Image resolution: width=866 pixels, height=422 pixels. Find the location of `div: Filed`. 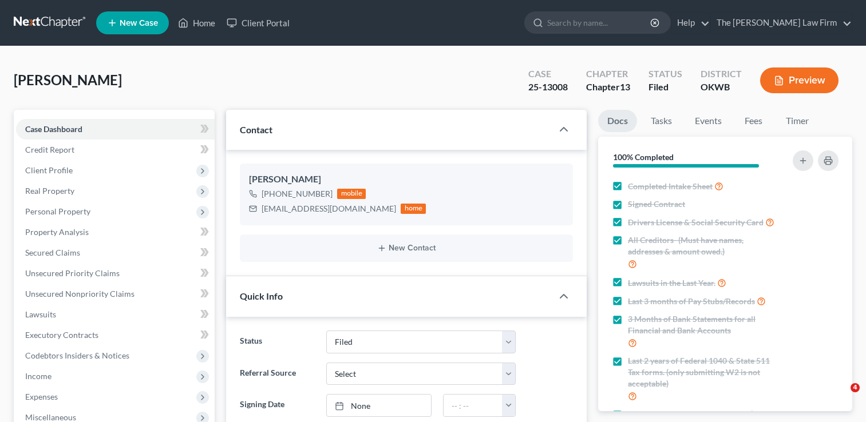

div: Filed is located at coordinates (665, 87).